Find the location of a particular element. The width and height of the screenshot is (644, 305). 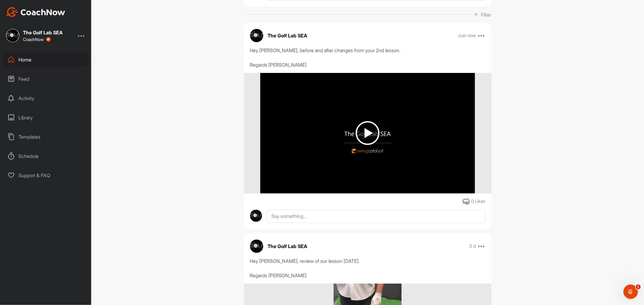

div: Home is located at coordinates (46, 60).